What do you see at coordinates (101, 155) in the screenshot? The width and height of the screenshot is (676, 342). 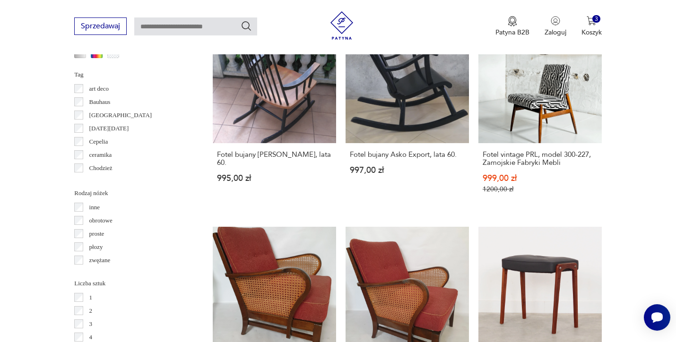 I see `p: ceramika` at bounding box center [101, 155].